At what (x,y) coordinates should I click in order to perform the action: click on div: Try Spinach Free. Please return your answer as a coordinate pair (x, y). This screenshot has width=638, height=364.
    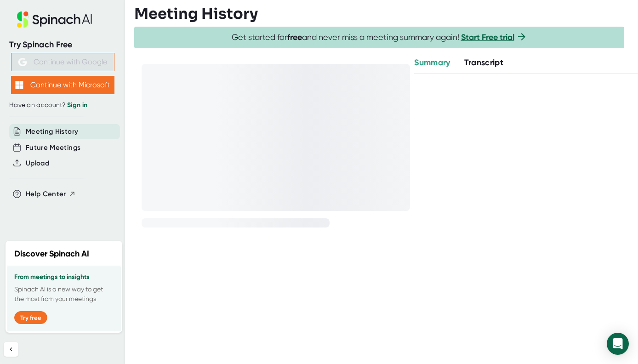
    Looking at the image, I should click on (62, 45).